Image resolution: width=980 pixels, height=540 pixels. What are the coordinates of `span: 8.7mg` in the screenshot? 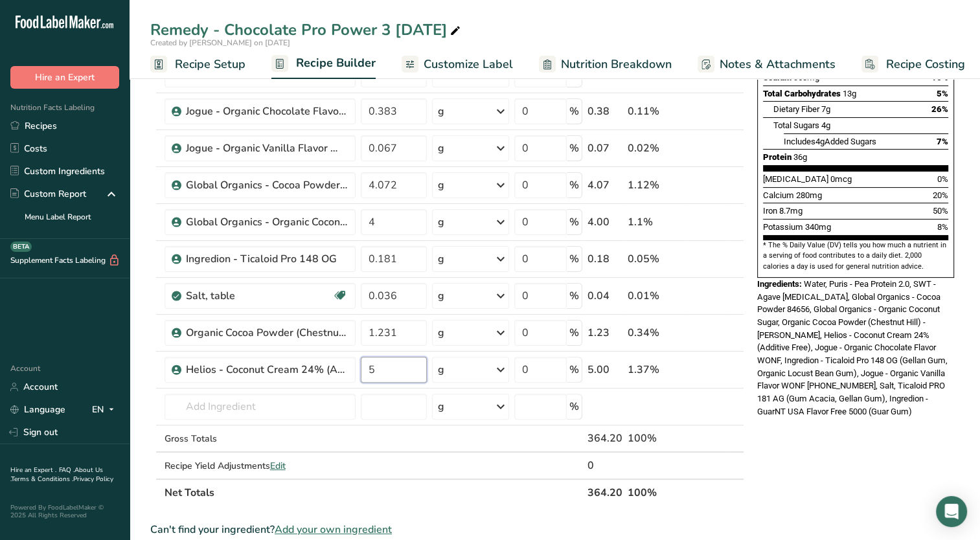 It's located at (791, 210).